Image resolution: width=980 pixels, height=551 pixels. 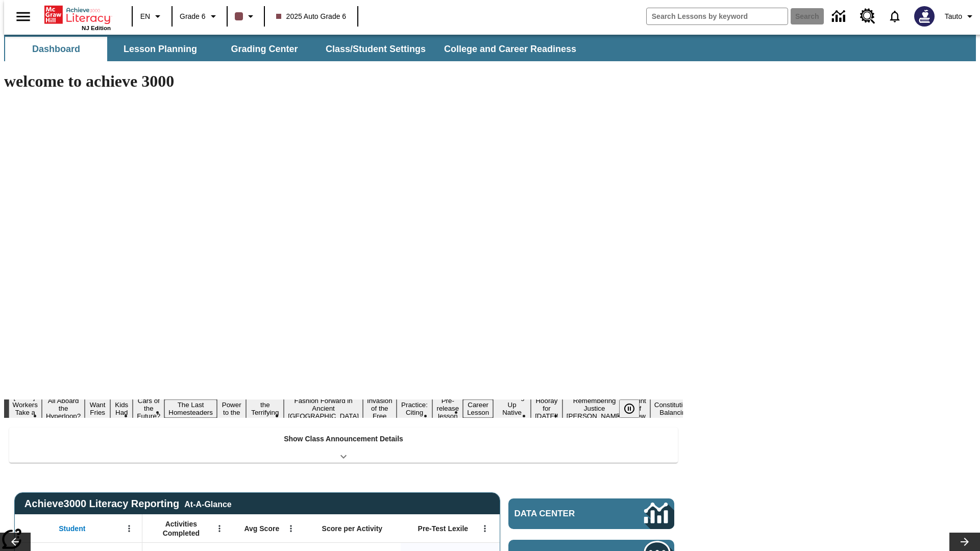 I want to click on button: Slide 6 The Last Homesteaders, so click(x=191, y=408).